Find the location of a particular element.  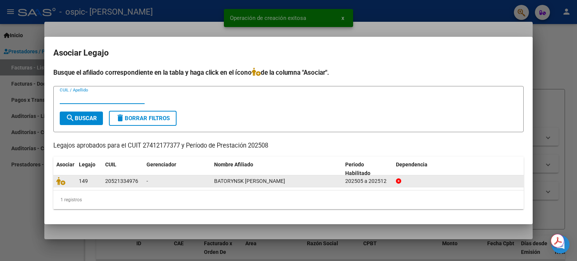

span: Asociar is located at coordinates (65, 164).